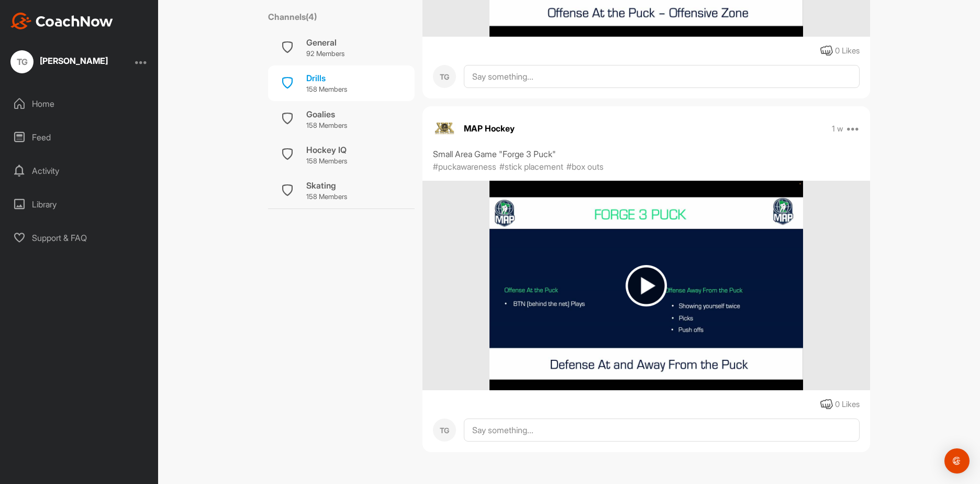 Image resolution: width=980 pixels, height=484 pixels. Describe the element at coordinates (837, 129) in the screenshot. I see `p: 1 w` at that location.